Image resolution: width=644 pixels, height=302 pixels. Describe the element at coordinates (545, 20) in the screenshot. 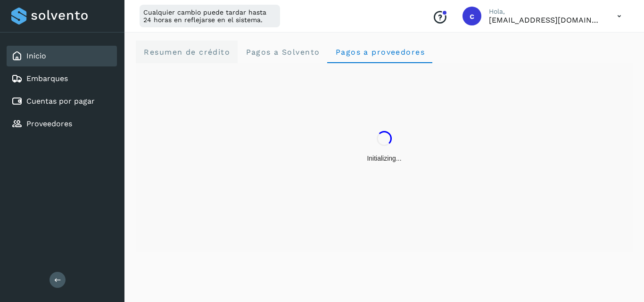

I see `p: contabilidad5@easo.com` at that location.